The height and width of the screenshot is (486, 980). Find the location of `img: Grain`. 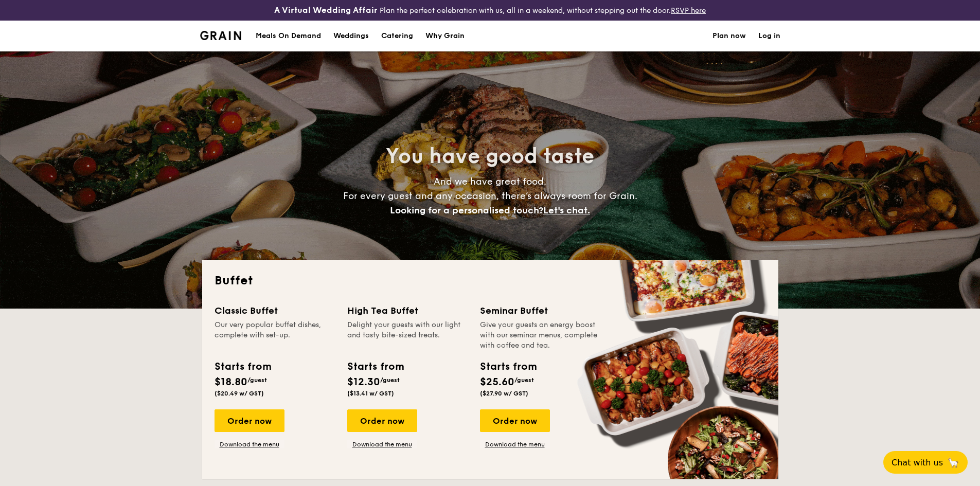

img: Grain is located at coordinates (221, 36).